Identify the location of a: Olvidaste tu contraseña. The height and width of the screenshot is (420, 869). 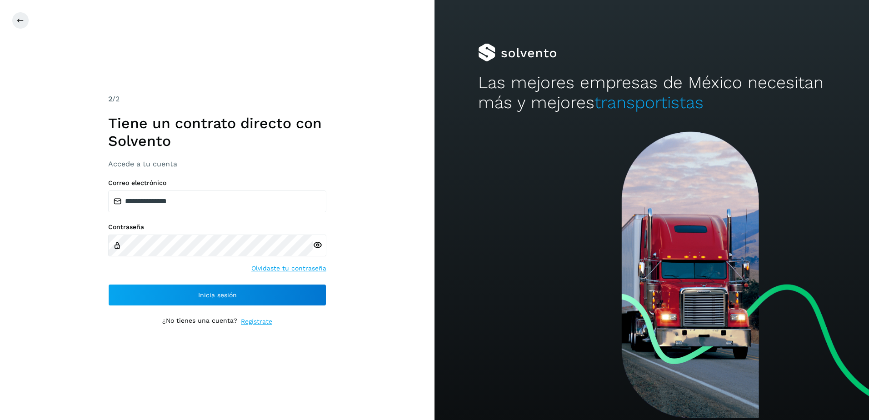
(289, 268).